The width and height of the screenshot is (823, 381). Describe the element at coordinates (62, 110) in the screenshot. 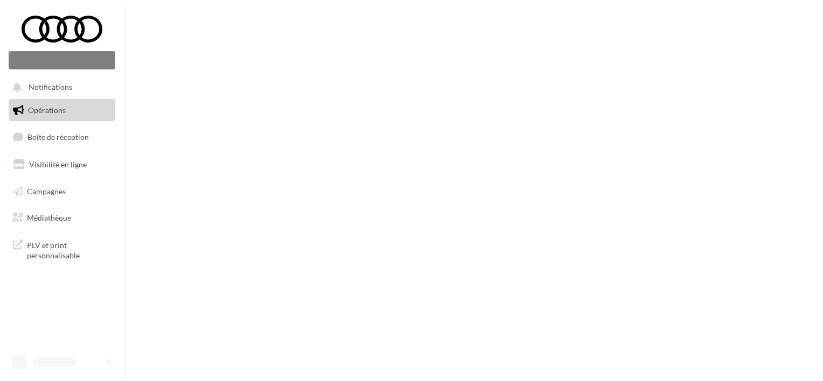

I see `a: Opérations` at that location.